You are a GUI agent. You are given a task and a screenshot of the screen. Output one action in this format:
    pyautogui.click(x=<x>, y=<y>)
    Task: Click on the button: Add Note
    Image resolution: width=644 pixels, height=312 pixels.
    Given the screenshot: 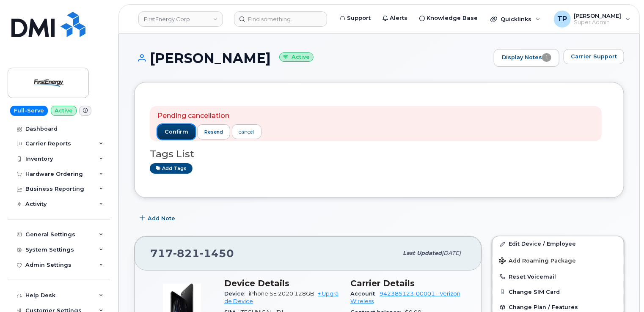 What is the action you would take?
    pyautogui.click(x=158, y=218)
    